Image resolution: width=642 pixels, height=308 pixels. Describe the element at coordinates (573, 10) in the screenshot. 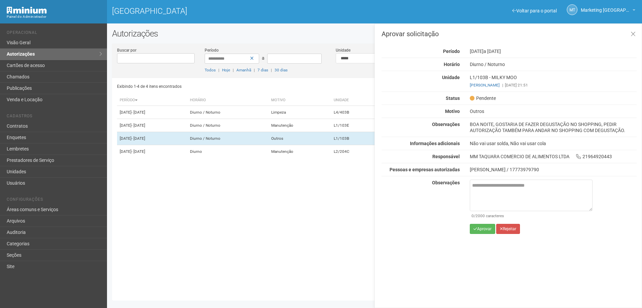

I see `a: MT` at that location.